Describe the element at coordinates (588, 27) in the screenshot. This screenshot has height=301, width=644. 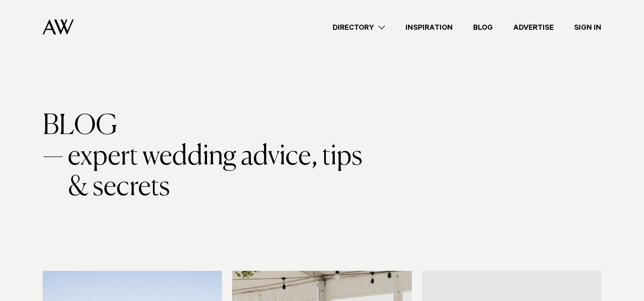
I see `a: Sign In` at that location.